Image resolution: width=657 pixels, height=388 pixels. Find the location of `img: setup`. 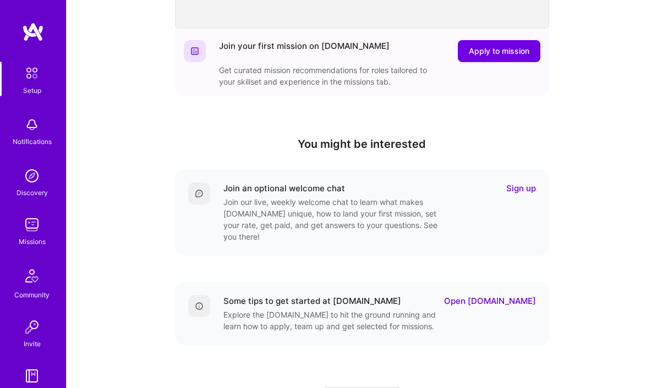

img: setup is located at coordinates (32, 73).